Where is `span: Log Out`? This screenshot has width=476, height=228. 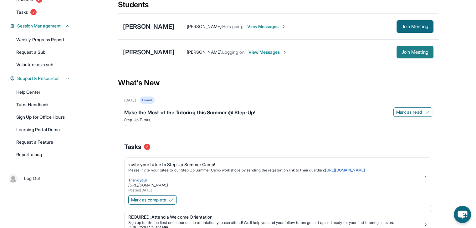 span: Log Out is located at coordinates (32, 179).